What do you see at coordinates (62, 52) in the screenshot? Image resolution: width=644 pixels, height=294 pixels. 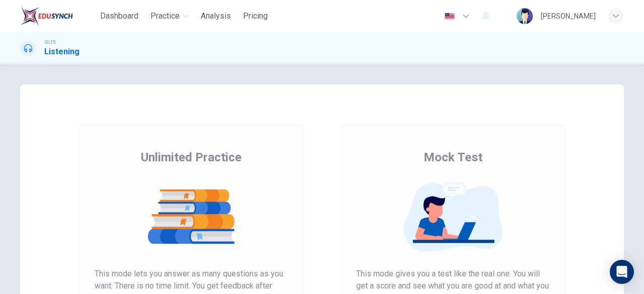 I see `h1: Listening` at bounding box center [62, 52].